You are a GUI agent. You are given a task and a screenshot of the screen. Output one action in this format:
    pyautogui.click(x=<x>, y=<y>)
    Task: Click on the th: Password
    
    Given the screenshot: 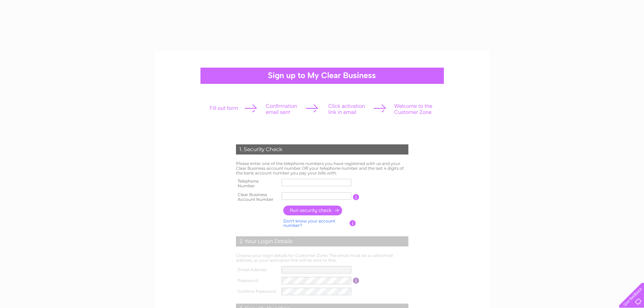 What is the action you would take?
    pyautogui.click(x=257, y=281)
    